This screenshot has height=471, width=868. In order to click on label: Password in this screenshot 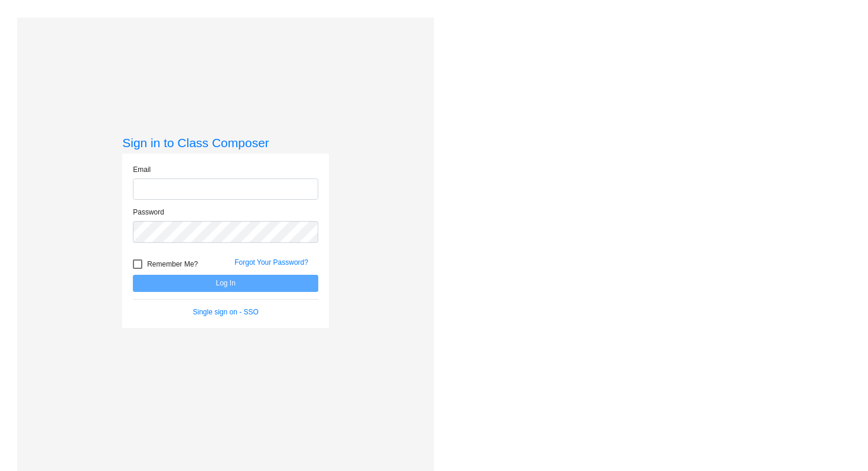, I will do `click(148, 212)`.